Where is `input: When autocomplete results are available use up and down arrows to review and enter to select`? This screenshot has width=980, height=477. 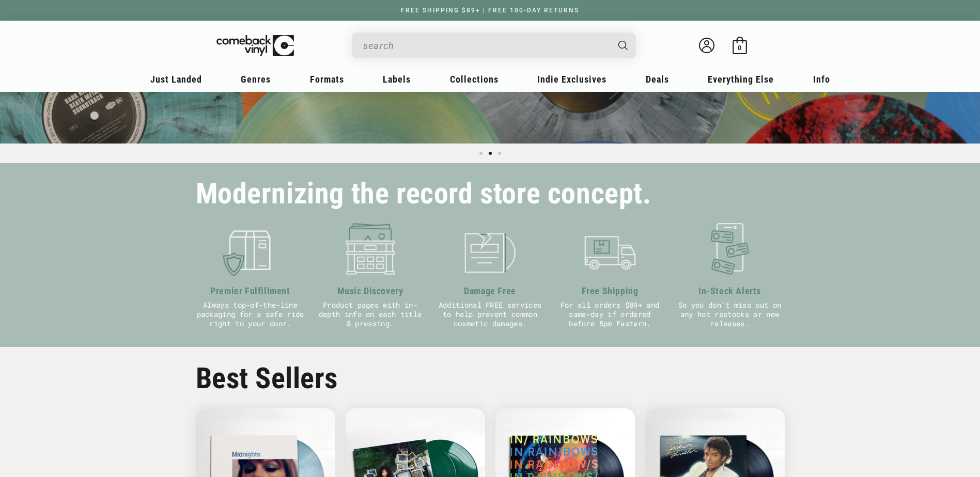 input: When autocomplete results are available use up and down arrows to review and enter to select is located at coordinates (485, 46).